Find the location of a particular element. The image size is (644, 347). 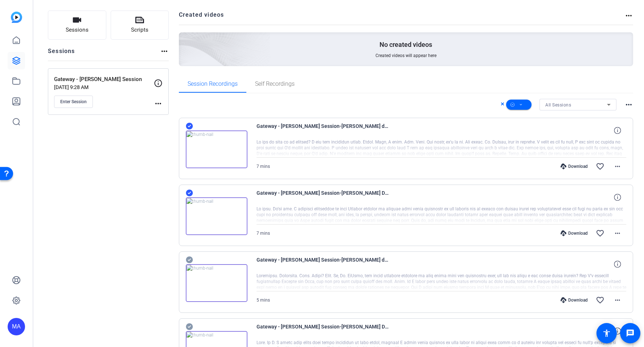

mat-icon: accessibility is located at coordinates (607, 333).